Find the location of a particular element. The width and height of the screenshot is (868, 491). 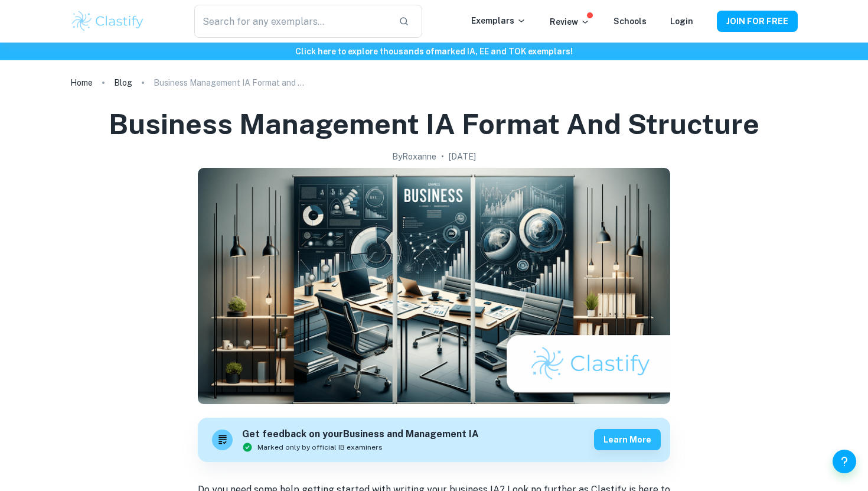

span: Marked only by official IB examiners is located at coordinates (320, 448).